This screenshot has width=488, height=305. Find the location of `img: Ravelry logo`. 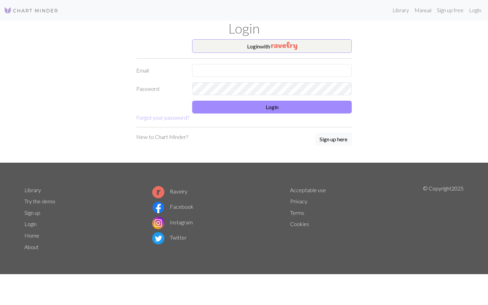

img: Ravelry logo is located at coordinates (158, 192).